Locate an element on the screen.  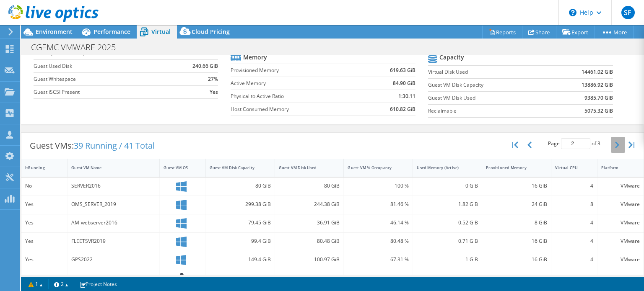
div: 8 is located at coordinates (574, 205).